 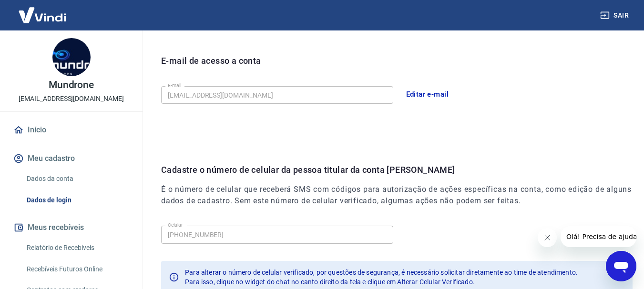 What do you see at coordinates (71, 159) in the screenshot?
I see `button: Meu cadastro` at bounding box center [71, 159].